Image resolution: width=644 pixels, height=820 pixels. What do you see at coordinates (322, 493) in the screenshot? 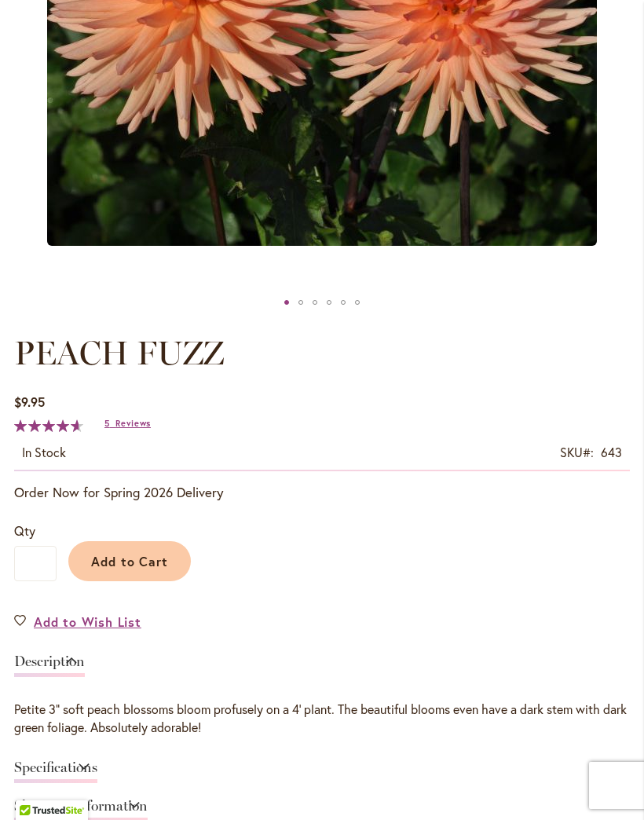
I see `p: Order Now for Spring 2026 Delivery` at bounding box center [322, 493].